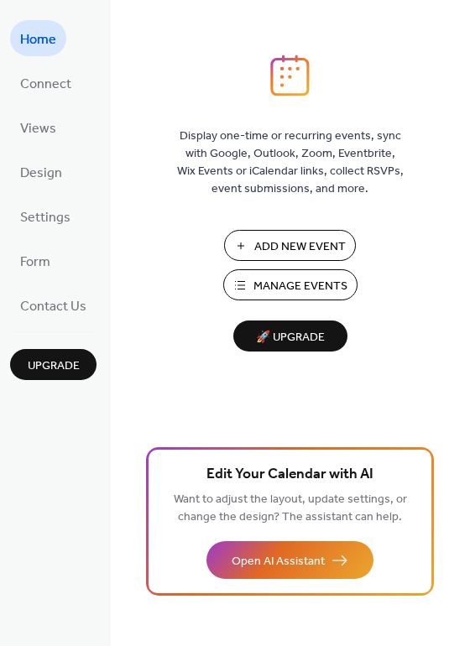 This screenshot has width=470, height=646. I want to click on span: Connect, so click(45, 84).